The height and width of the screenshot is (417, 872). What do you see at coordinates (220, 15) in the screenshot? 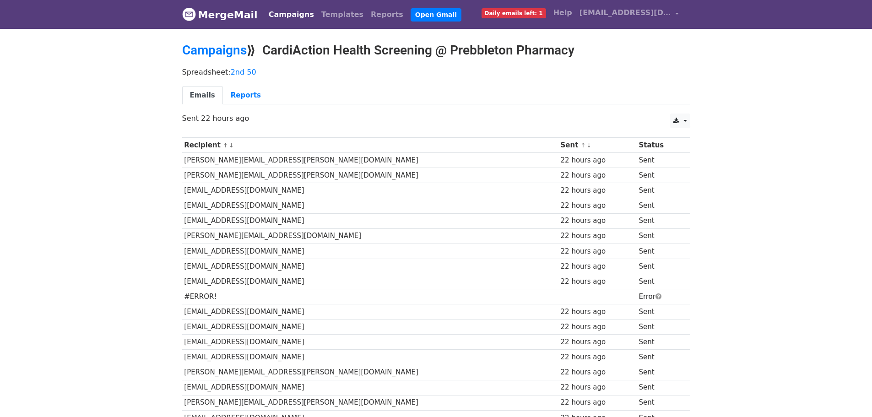
I see `a: MergeMail` at bounding box center [220, 15].